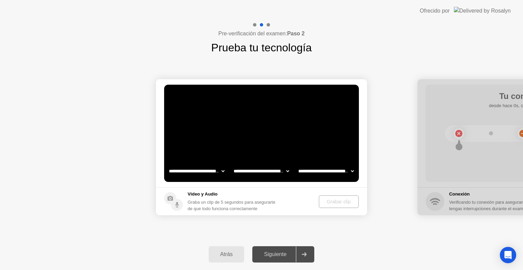 The width and height of the screenshot is (523, 270). What do you see at coordinates (261, 171) in the screenshot?
I see `select: Available speakers` at bounding box center [261, 171].